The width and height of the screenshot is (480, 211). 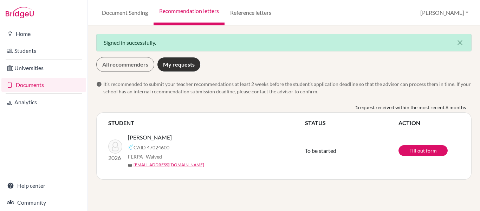 I want to click on div: Signed in successfully., so click(x=284, y=43).